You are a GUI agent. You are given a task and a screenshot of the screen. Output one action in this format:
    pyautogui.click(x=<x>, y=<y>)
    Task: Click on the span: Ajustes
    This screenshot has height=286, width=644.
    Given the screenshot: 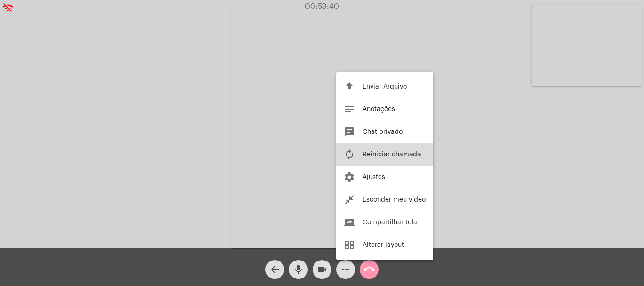 What is the action you would take?
    pyautogui.click(x=374, y=177)
    